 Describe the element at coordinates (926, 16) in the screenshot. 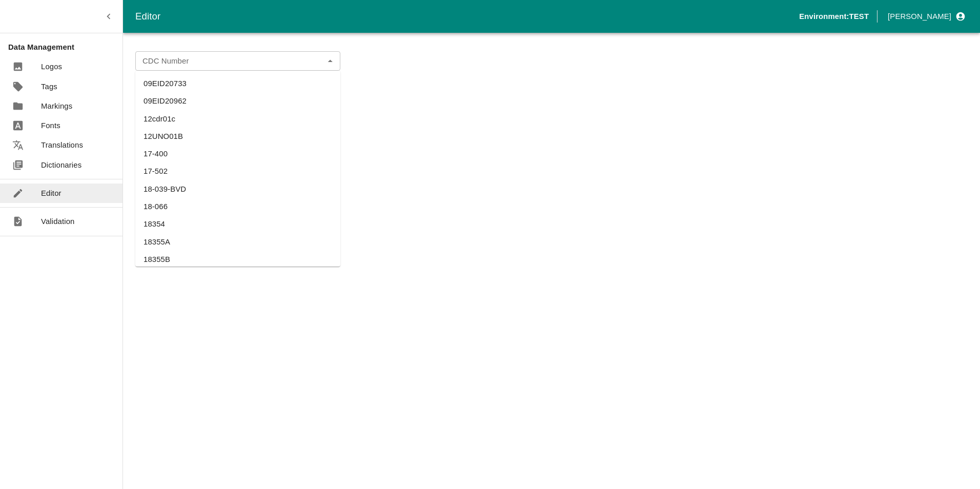

I see `button: profile` at that location.